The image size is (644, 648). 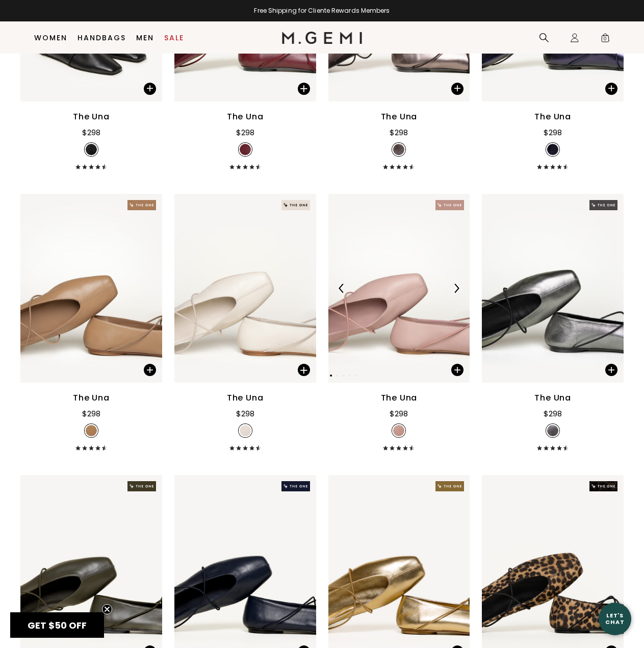 I want to click on img: v_7263728926779_SWATCH_50x.jpg, so click(x=91, y=431).